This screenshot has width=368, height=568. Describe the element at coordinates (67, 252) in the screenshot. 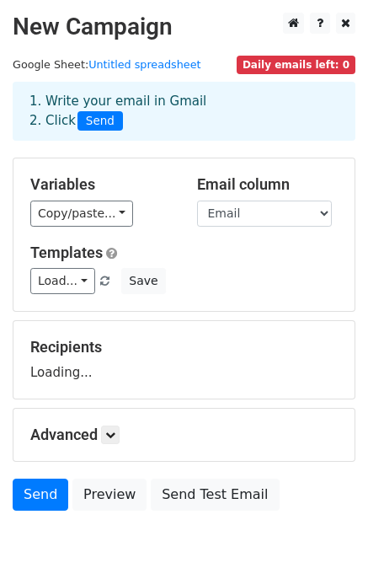

I see `a: Templates` at that location.